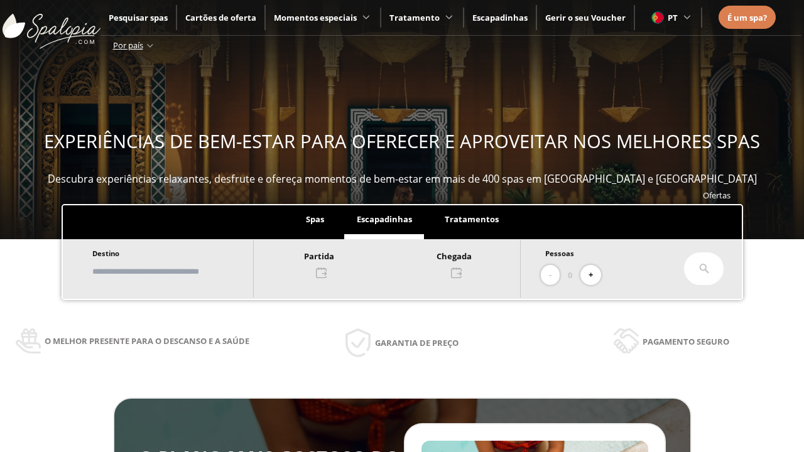 This screenshot has height=452, width=804. Describe the element at coordinates (747, 18) in the screenshot. I see `a: É um spa?` at that location.